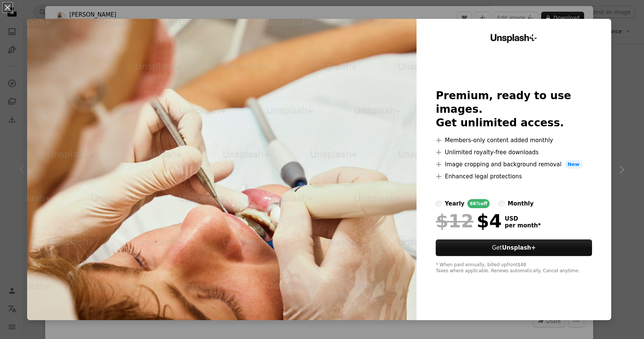  I want to click on input: yearly66%off, so click(439, 204).